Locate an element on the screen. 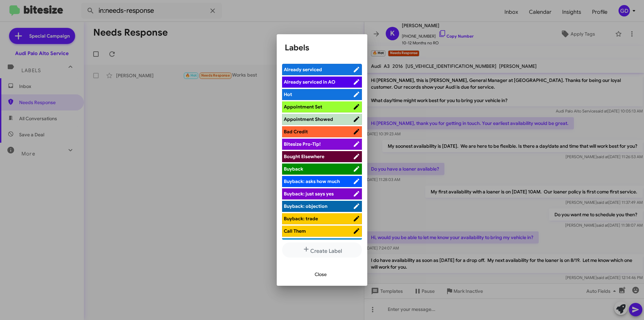 Image resolution: width=644 pixels, height=320 pixels. span: Buyback: trade is located at coordinates (301, 218).